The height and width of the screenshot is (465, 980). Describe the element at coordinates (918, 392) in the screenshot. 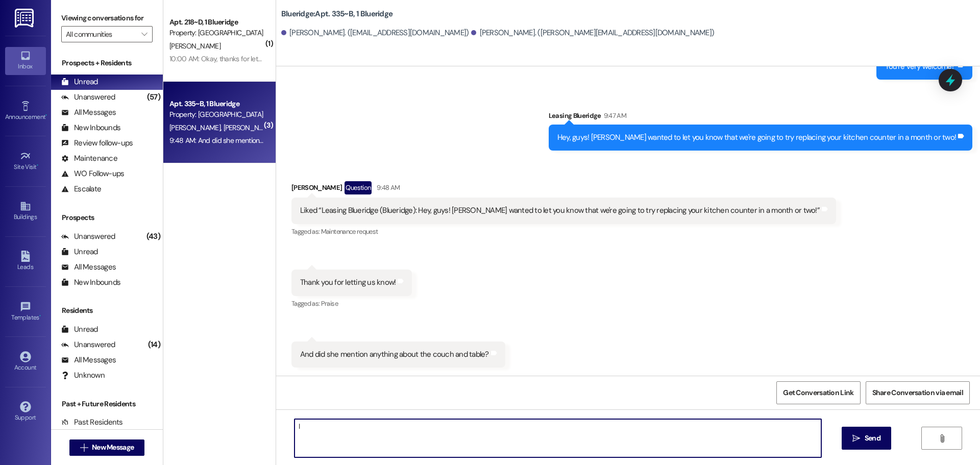

I see `button: Share Conversation via email` at that location.